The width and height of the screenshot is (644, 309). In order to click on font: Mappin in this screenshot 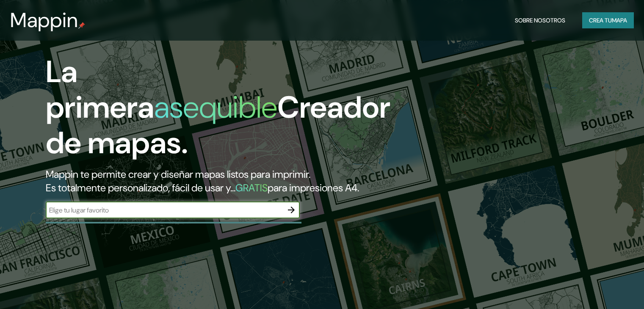, I will do `click(44, 20)`.